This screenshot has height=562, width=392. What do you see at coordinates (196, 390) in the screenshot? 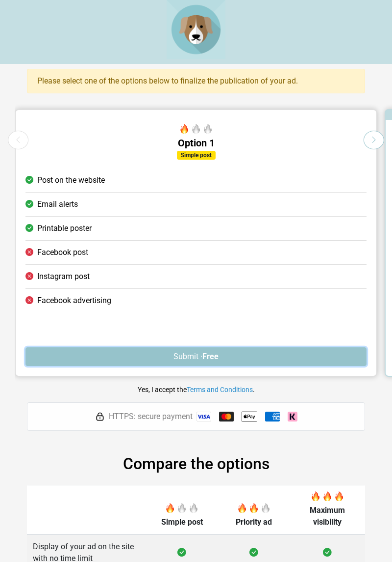
I see `small: Yes, I accept the .` at bounding box center [196, 390].